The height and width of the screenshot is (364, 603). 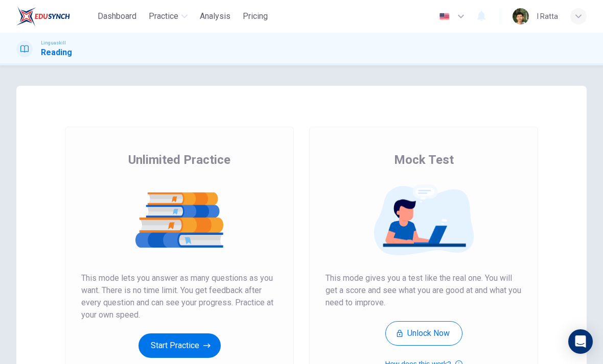 I want to click on div: I Ratta, so click(x=547, y=16).